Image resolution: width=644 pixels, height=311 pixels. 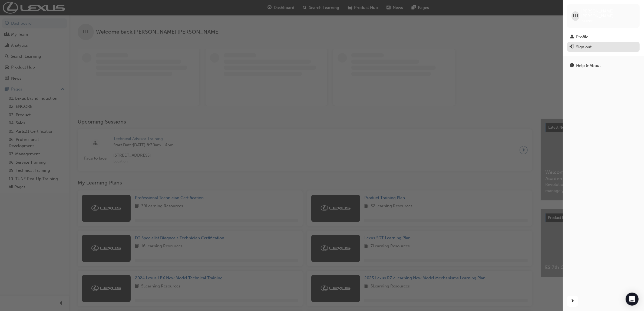 I want to click on div: Sign out, so click(x=584, y=47).